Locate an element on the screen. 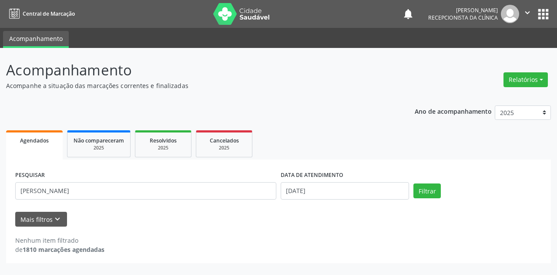 The width and height of the screenshot is (557, 275). span: Não compareceram is located at coordinates (99, 140).